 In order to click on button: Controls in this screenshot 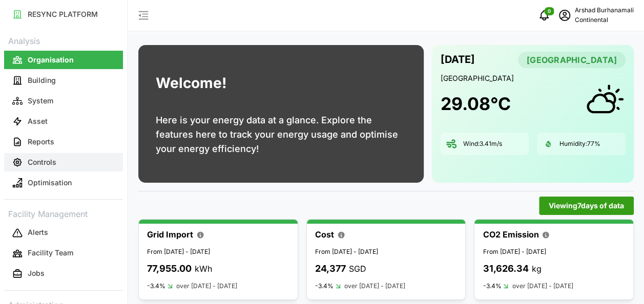, I will do `click(64, 163)`.